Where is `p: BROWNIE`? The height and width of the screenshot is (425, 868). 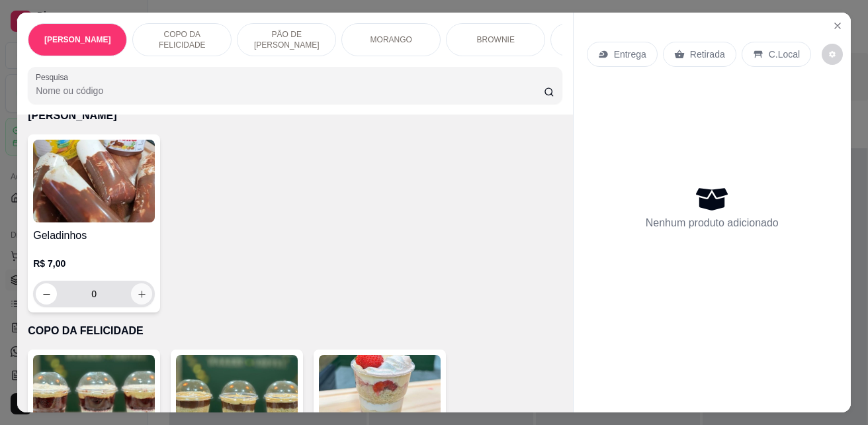 p: BROWNIE is located at coordinates (496, 40).